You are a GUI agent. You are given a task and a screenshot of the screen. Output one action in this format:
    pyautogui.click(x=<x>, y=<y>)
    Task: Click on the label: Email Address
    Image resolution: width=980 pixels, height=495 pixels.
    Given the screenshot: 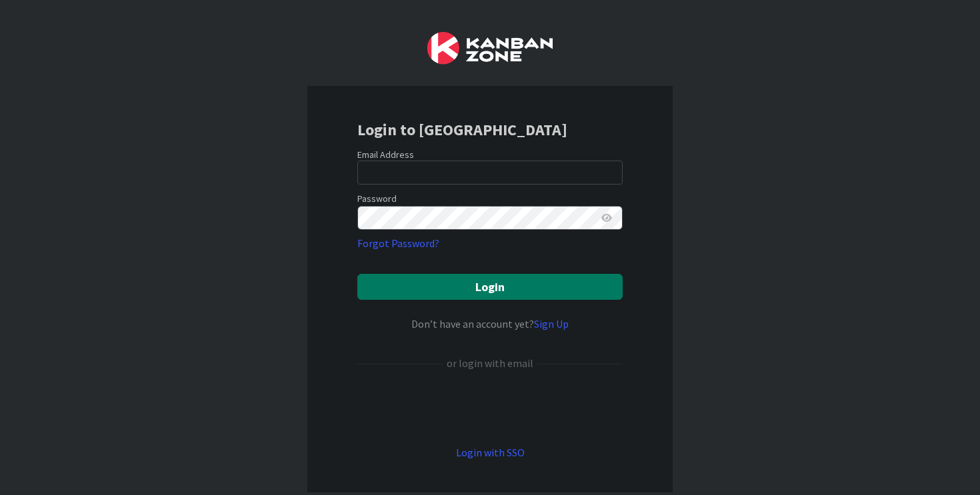 What is the action you would take?
    pyautogui.click(x=385, y=155)
    